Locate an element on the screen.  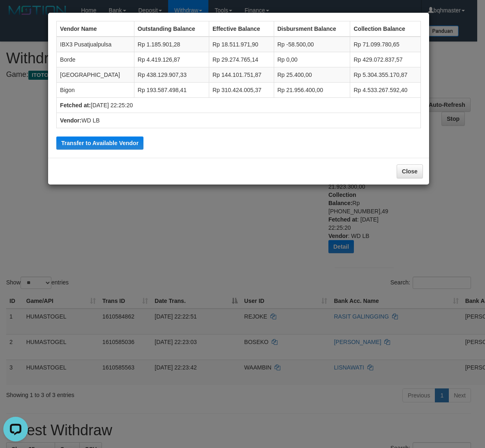
td: IBX3 Pusatjualpulsa is located at coordinates (95, 44).